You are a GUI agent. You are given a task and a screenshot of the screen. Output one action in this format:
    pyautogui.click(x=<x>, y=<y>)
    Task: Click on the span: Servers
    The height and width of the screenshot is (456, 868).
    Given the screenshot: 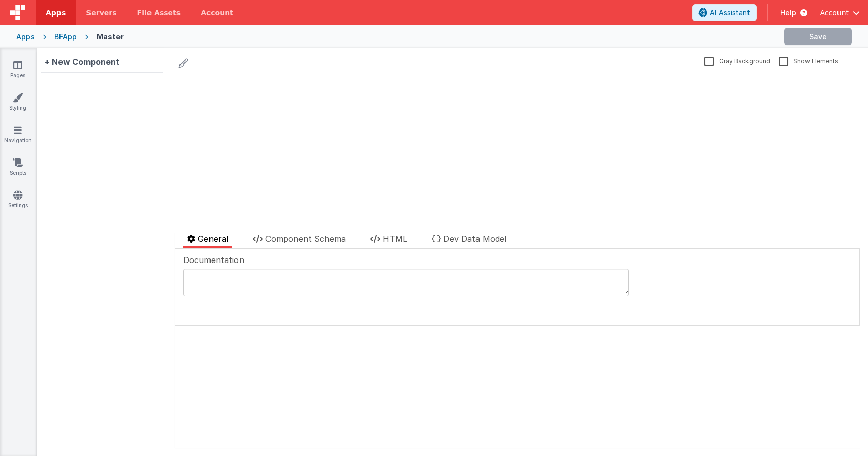 What is the action you would take?
    pyautogui.click(x=101, y=13)
    